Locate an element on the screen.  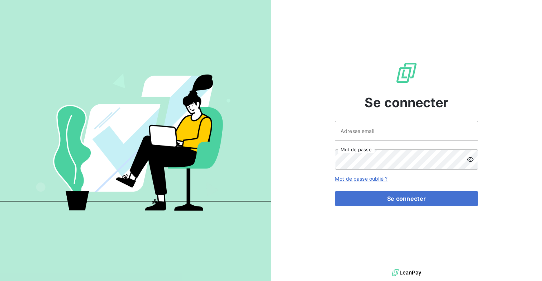
span: Se connecter is located at coordinates (407, 103).